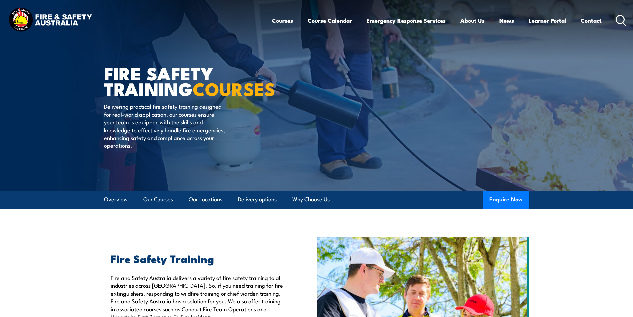  Describe the element at coordinates (506, 199) in the screenshot. I see `button: Enquire Now` at that location.